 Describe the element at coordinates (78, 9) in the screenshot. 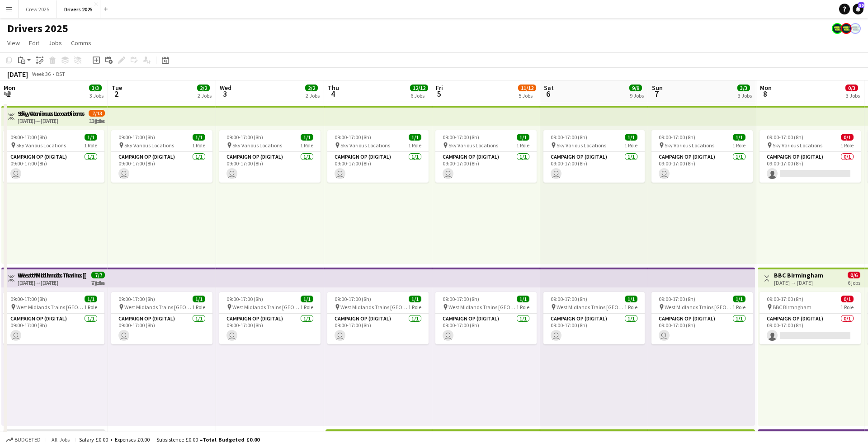

I see `button: Drivers 2025` at that location.